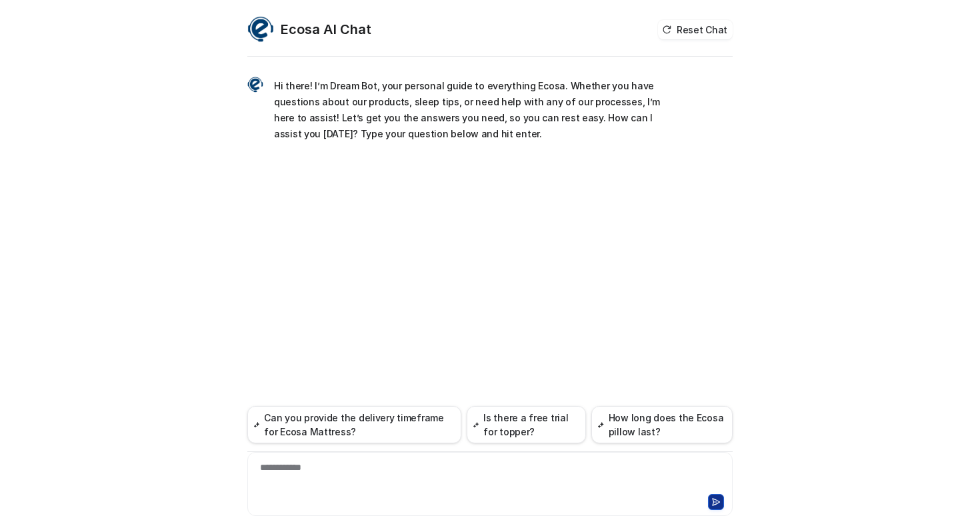 The width and height of the screenshot is (980, 532). Describe the element at coordinates (469, 110) in the screenshot. I see `p: Hi there! I’m Dream Bot, your personal guide to everything Ecosa. Whether you have questions abou...` at that location.